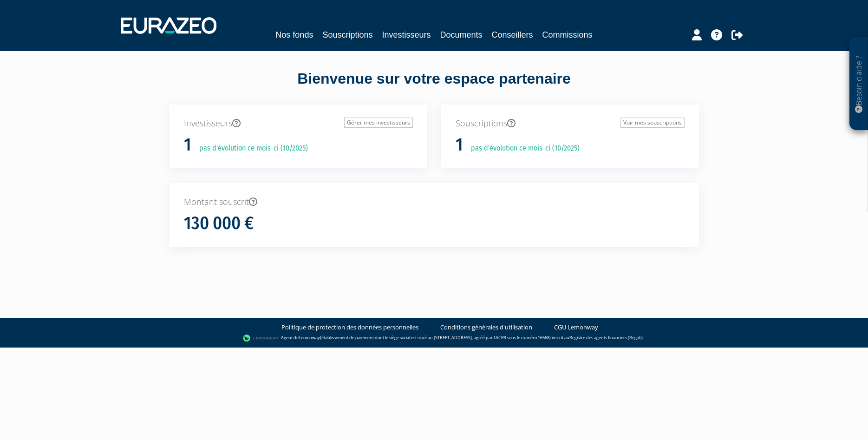 This screenshot has width=868, height=440. I want to click on h1: 130 000 €, so click(219, 223).